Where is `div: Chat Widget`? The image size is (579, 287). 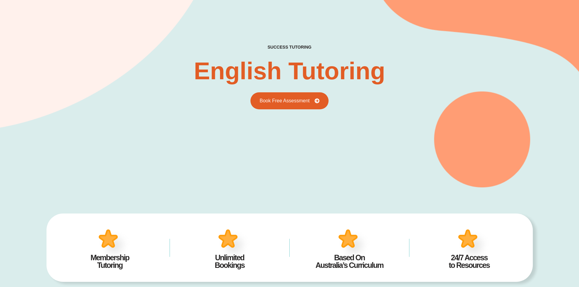 div: Chat Widget is located at coordinates (528, 253).